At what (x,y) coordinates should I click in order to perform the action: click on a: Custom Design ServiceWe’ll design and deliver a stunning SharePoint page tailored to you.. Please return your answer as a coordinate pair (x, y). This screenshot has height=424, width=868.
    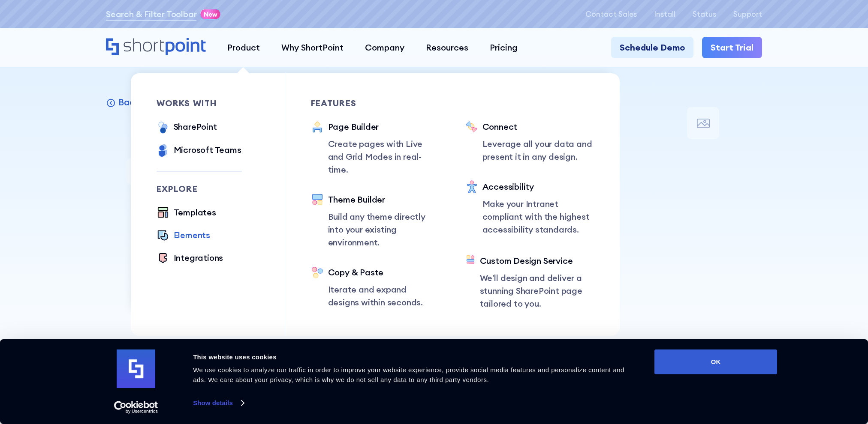
    Looking at the image, I should click on (530, 282).